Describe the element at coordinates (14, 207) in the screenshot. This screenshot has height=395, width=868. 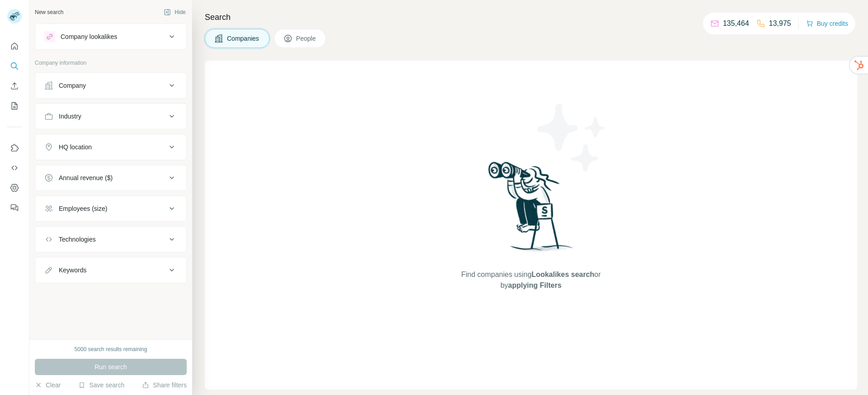
I see `button: Feedback` at that location.